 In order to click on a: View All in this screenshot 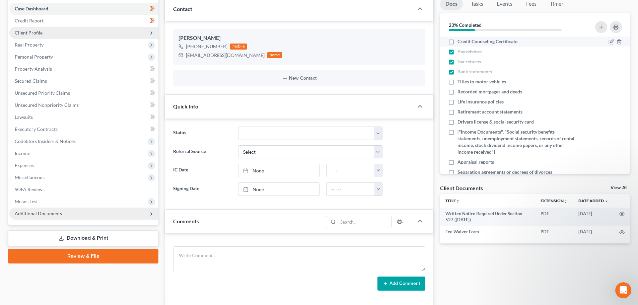, I will do `click(619, 188)`.